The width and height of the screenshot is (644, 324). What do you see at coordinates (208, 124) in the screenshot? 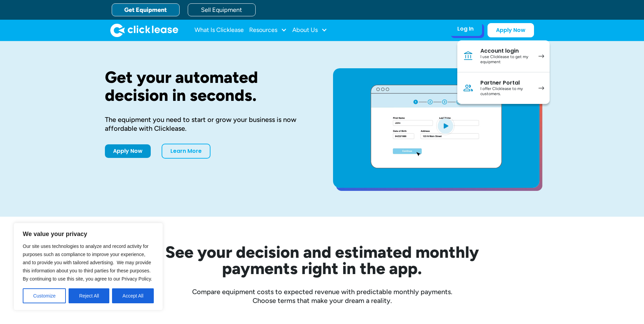
I see `div: The equipment you need to start or grow your business is now affordable with Clicklease.` at bounding box center [208, 124].